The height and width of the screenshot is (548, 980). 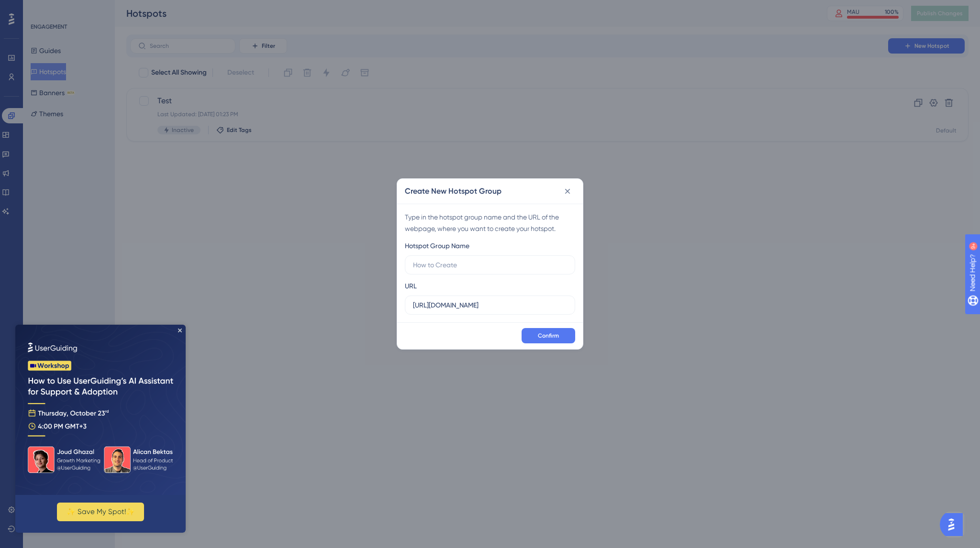 I want to click on div: 9+, so click(x=68, y=9).